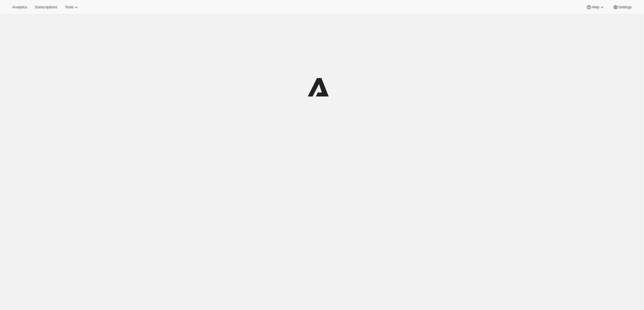 The image size is (644, 310). Describe the element at coordinates (20, 7) in the screenshot. I see `button: Analytics` at that location.